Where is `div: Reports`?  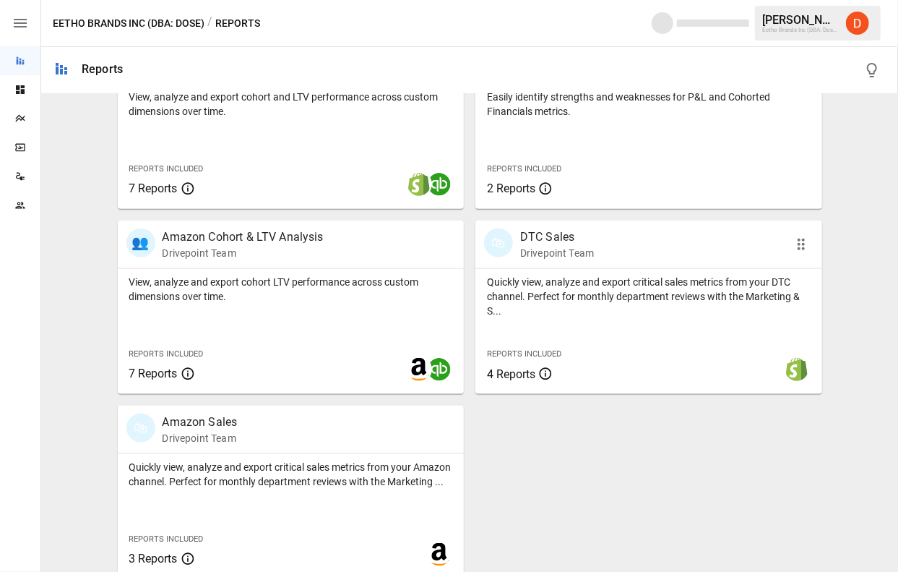
div: Reports is located at coordinates (102, 69).